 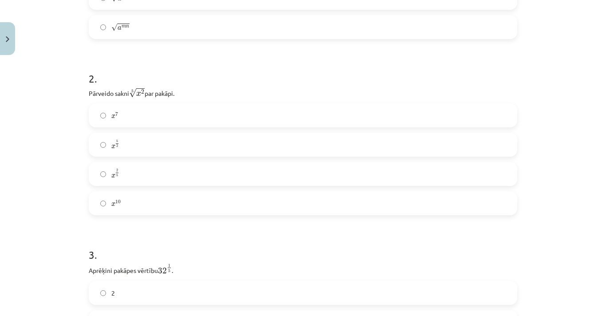 What do you see at coordinates (303, 269) in the screenshot?
I see `p: Aprēķini pakāpes vērtību .` at bounding box center [303, 269].